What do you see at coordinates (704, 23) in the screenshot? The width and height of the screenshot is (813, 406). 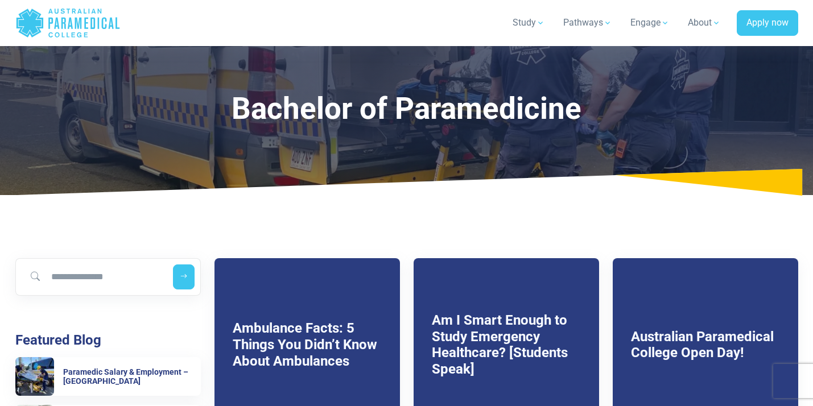 I see `a: About` at bounding box center [704, 23].